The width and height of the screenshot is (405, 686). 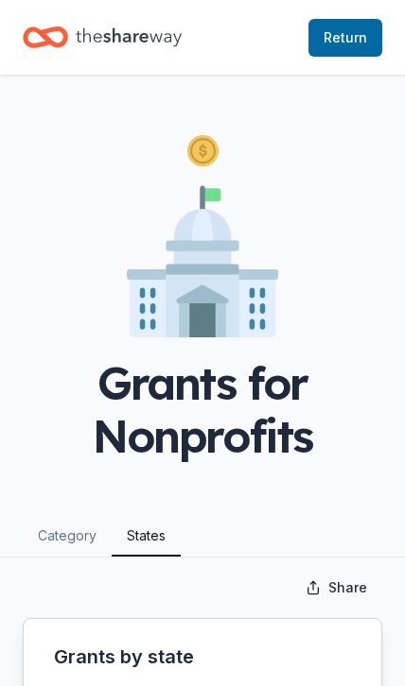 What do you see at coordinates (345, 38) in the screenshot?
I see `span: Return` at bounding box center [345, 38].